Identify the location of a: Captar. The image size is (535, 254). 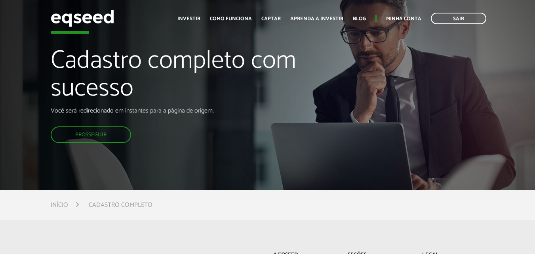
(271, 19).